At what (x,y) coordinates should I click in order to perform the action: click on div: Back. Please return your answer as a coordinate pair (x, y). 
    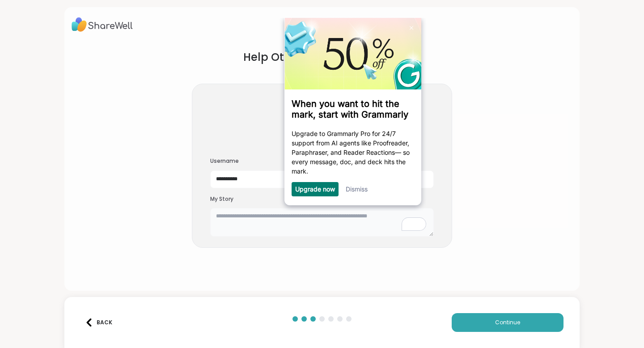
    Looking at the image, I should click on (98, 323).